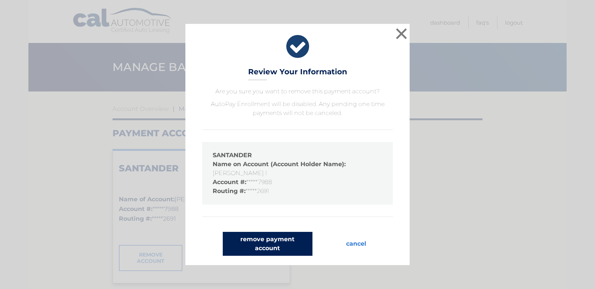 The width and height of the screenshot is (595, 289). I want to click on strong: Name on Account (Account Holder Name):, so click(279, 164).